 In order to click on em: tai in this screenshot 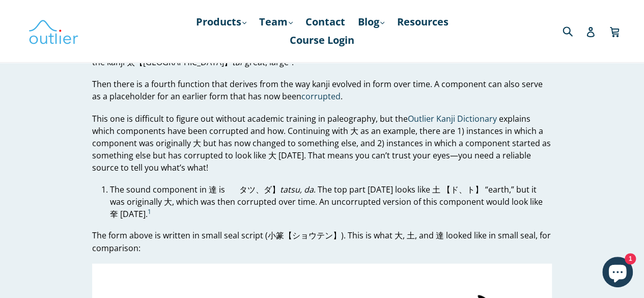, I will do `click(236, 62)`.